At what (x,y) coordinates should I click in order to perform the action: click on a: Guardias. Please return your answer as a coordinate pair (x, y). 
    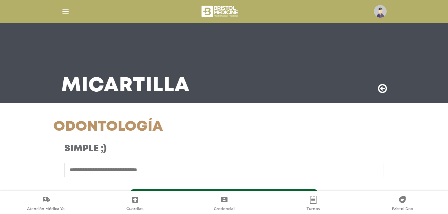
    Looking at the image, I should click on (135, 204).